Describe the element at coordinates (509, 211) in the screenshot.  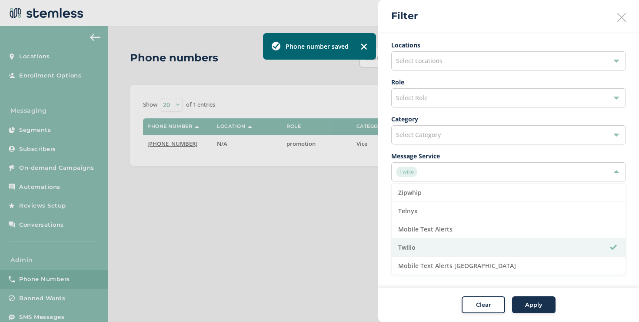
I see `li: Telnyx` at that location.